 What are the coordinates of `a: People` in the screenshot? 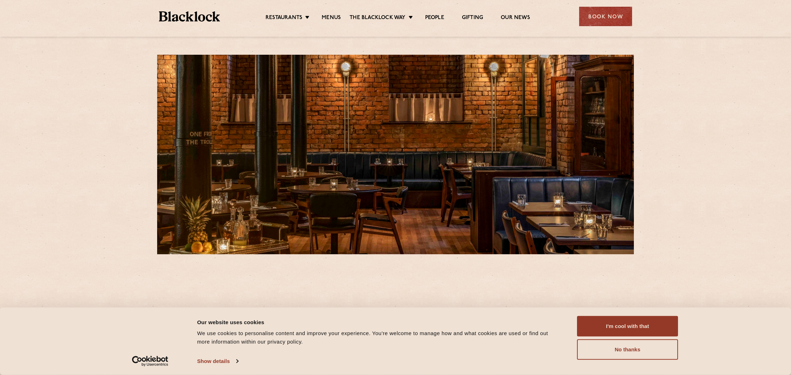 It's located at (435, 18).